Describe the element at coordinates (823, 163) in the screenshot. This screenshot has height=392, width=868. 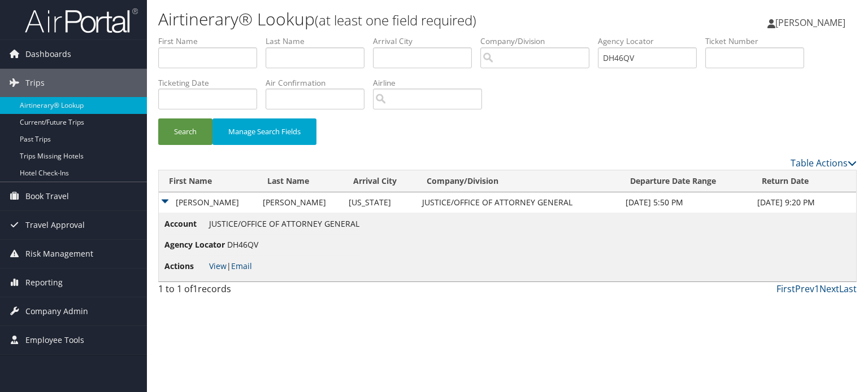
I see `a: Table Actions` at that location.